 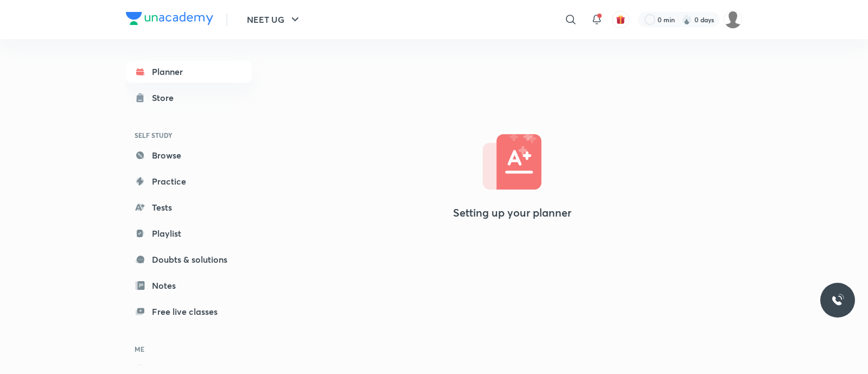 I want to click on h6: SELF STUDY, so click(x=189, y=135).